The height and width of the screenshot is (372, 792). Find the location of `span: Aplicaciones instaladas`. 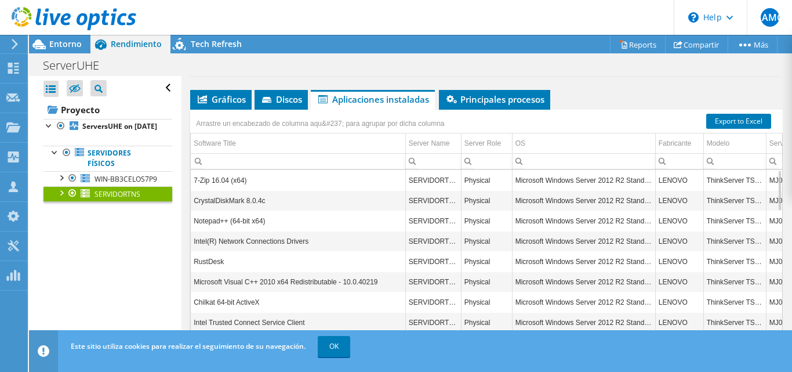

span: Aplicaciones instaladas is located at coordinates (373, 99).